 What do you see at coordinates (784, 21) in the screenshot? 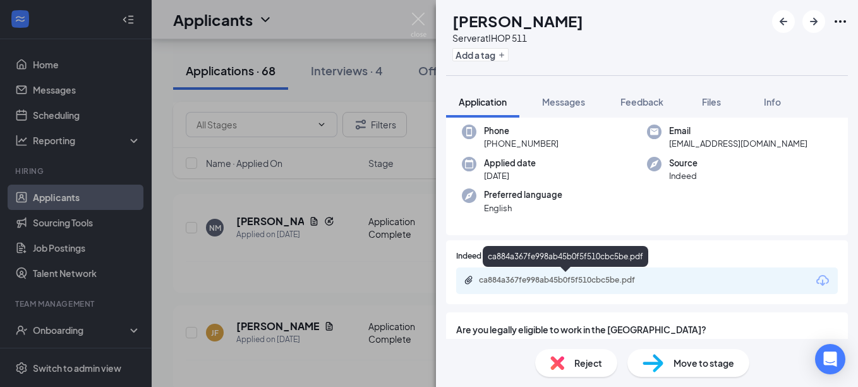
I see `svg: ArrowLeftNew` at bounding box center [784, 21].